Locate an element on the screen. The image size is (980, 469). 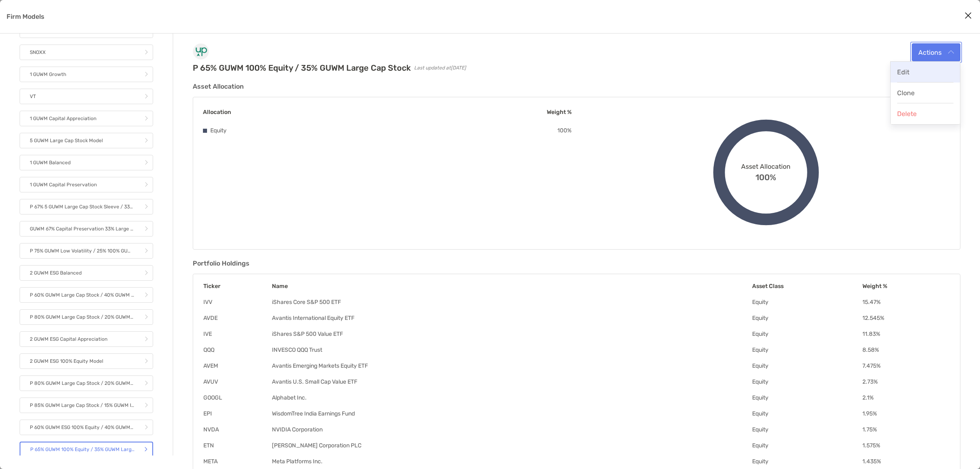
button: Close modal is located at coordinates (968, 16).